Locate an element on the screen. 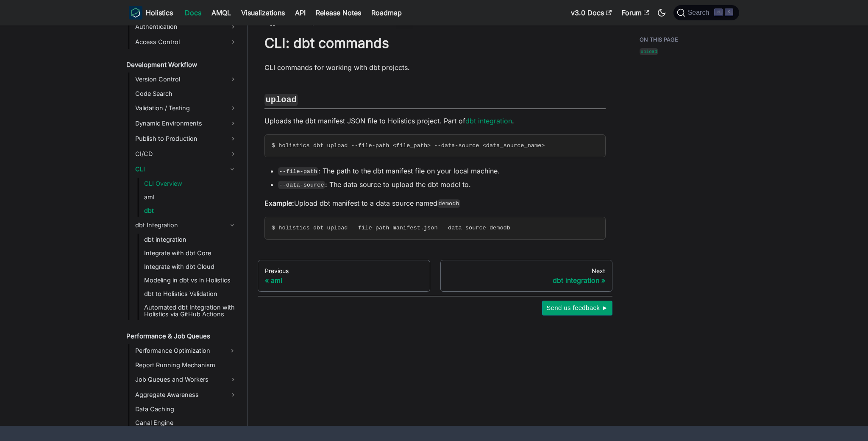 This screenshot has width=868, height=441. a: Canal Engine is located at coordinates (186, 423).